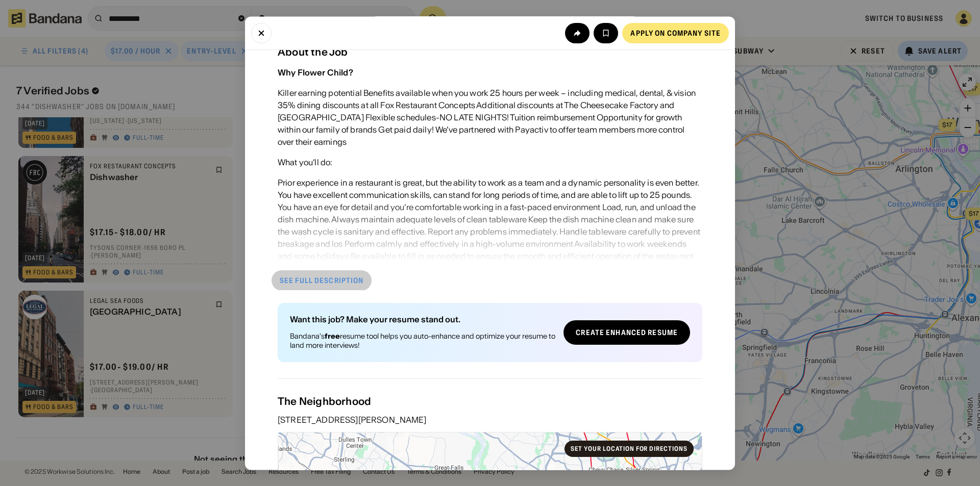 Image resolution: width=980 pixels, height=486 pixels. Describe the element at coordinates (316, 72) in the screenshot. I see `div: Why Flower Child?` at that location.